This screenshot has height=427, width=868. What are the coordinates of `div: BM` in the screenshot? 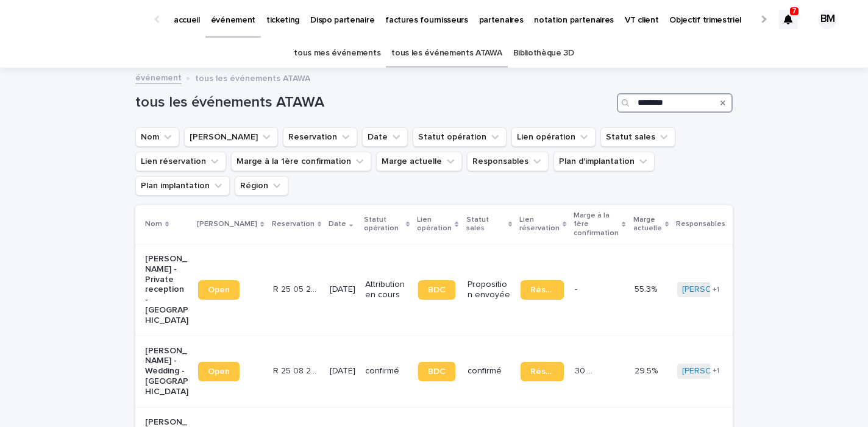 It's located at (828, 19).